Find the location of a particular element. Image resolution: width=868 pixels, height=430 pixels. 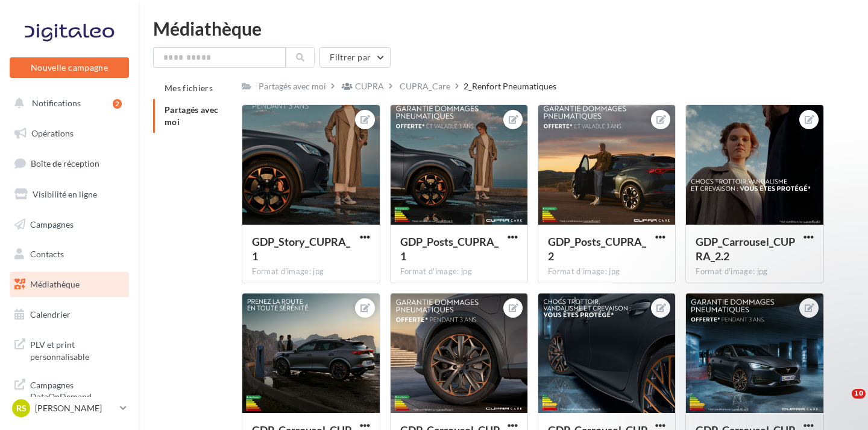

span: Boîte de réception is located at coordinates (65, 163).